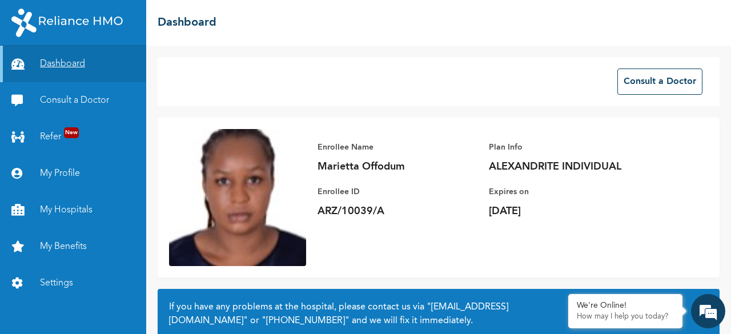  What do you see at coordinates (659, 82) in the screenshot?
I see `button: Consult a Doctor` at bounding box center [659, 82].